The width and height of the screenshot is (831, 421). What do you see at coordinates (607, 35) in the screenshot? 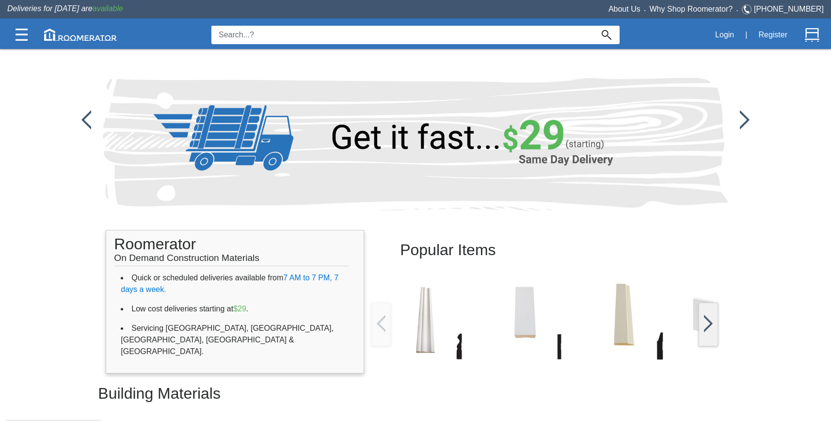
I see `img: Search_Icon.svg` at bounding box center [607, 35].